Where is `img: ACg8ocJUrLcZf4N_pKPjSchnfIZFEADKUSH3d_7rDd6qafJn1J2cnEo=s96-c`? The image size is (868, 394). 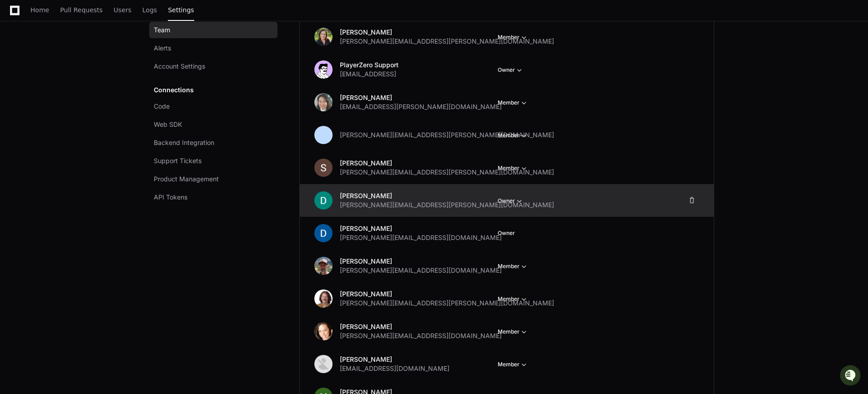 img: ACg8ocJUrLcZf4N_pKPjSchnfIZFEADKUSH3d_7rDd6qafJn1J2cnEo=s96-c is located at coordinates (323, 332).